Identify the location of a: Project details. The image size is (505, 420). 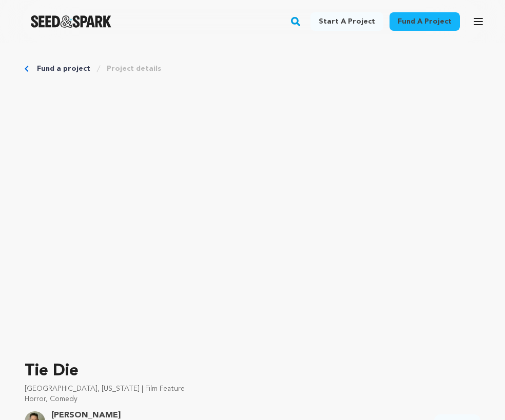
(134, 68).